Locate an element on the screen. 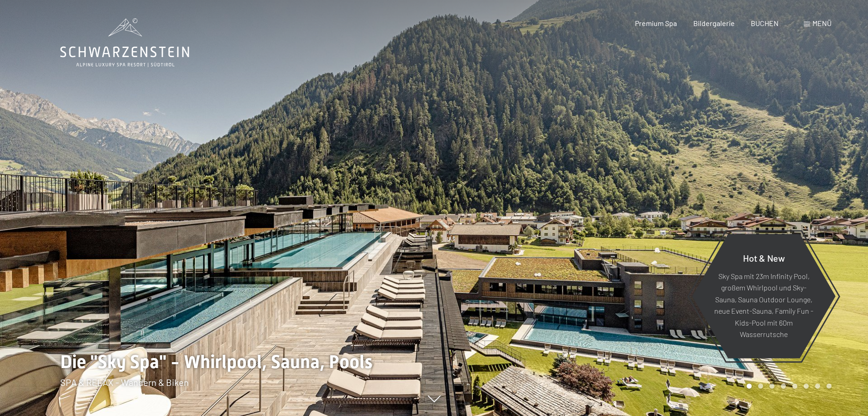  a: Premium Spa is located at coordinates (656, 23).